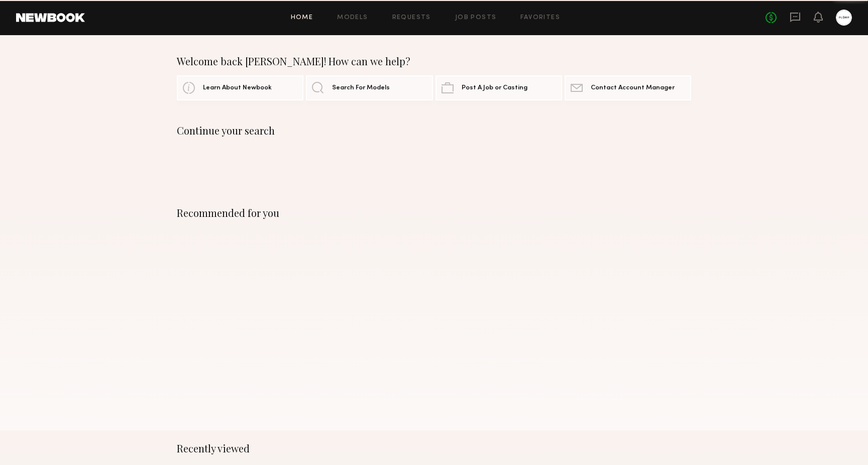 The width and height of the screenshot is (868, 465). I want to click on span: Search For Models, so click(360, 88).